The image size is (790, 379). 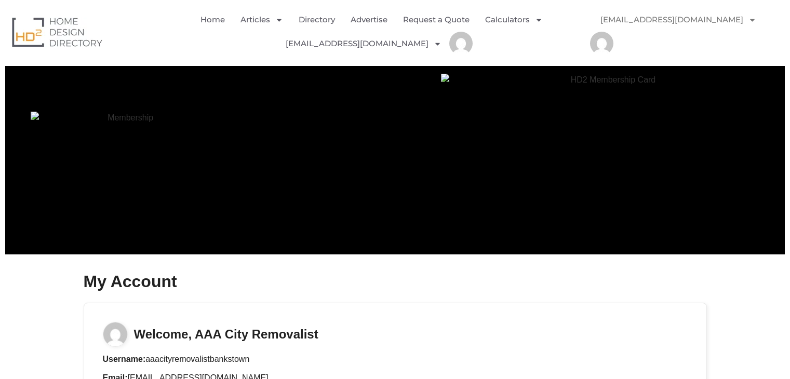 I want to click on a: Advertise, so click(x=369, y=20).